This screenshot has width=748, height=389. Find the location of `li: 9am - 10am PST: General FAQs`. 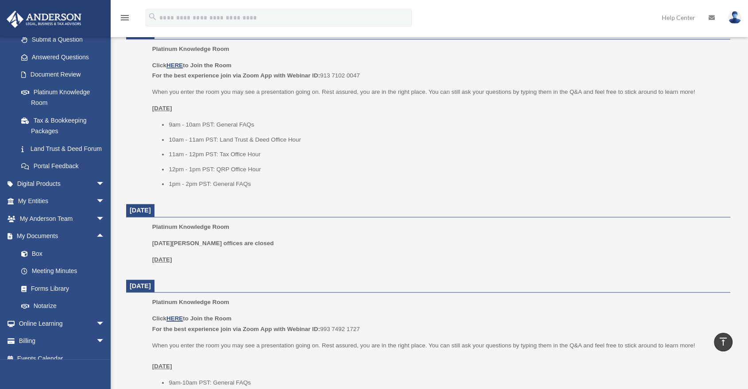

li: 9am - 10am PST: General FAQs is located at coordinates (446, 125).